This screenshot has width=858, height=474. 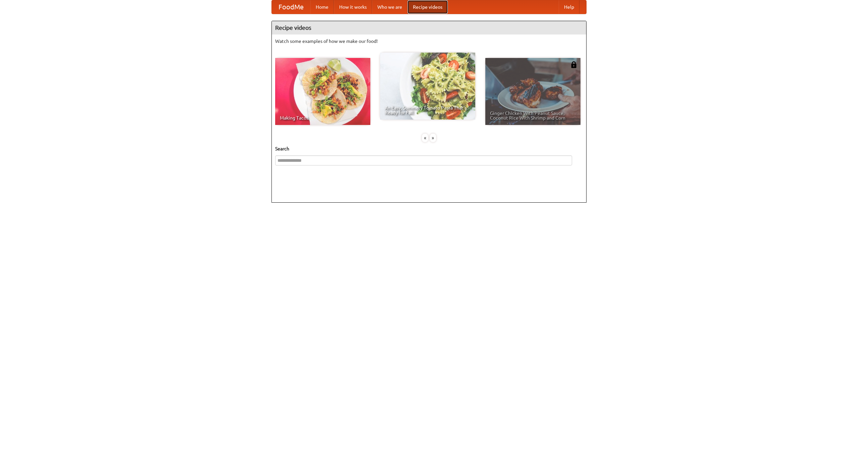 I want to click on a: Home, so click(x=322, y=7).